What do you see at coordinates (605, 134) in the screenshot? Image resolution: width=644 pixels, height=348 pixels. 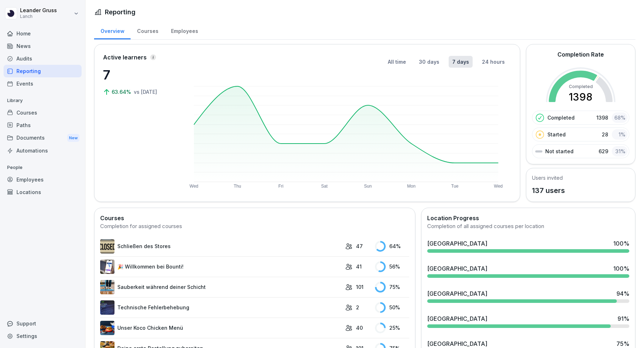 I see `p: 28` at bounding box center [605, 134].